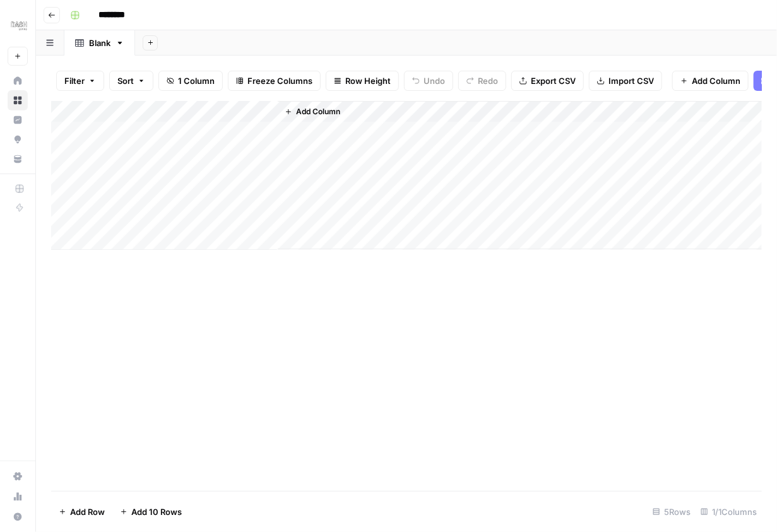  I want to click on a: Opportunities, so click(17, 140).